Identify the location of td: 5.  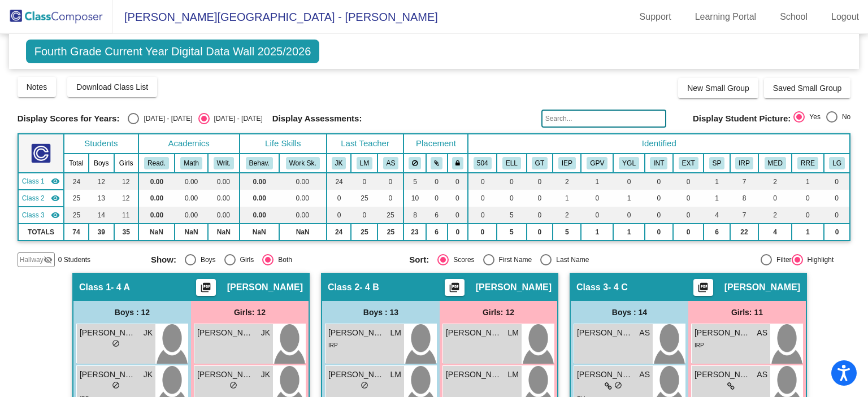
(511, 232).